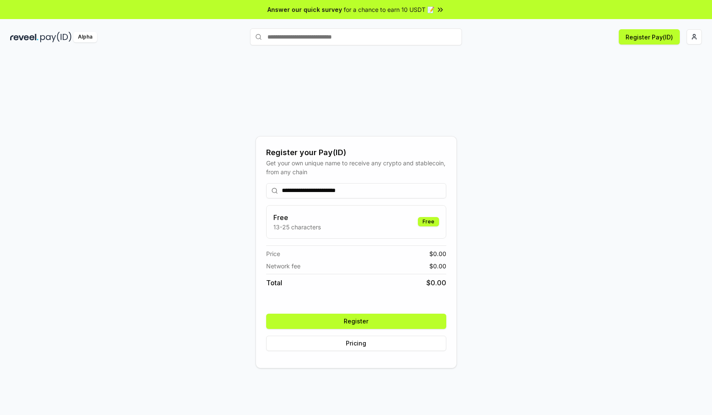 The height and width of the screenshot is (415, 712). Describe the element at coordinates (297, 227) in the screenshot. I see `p: 13-25 characters` at that location.